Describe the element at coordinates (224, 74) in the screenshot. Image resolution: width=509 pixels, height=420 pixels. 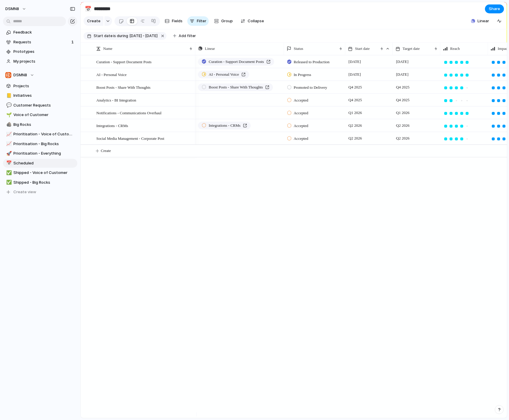
I see `a: AI - Personal Voice` at that location.